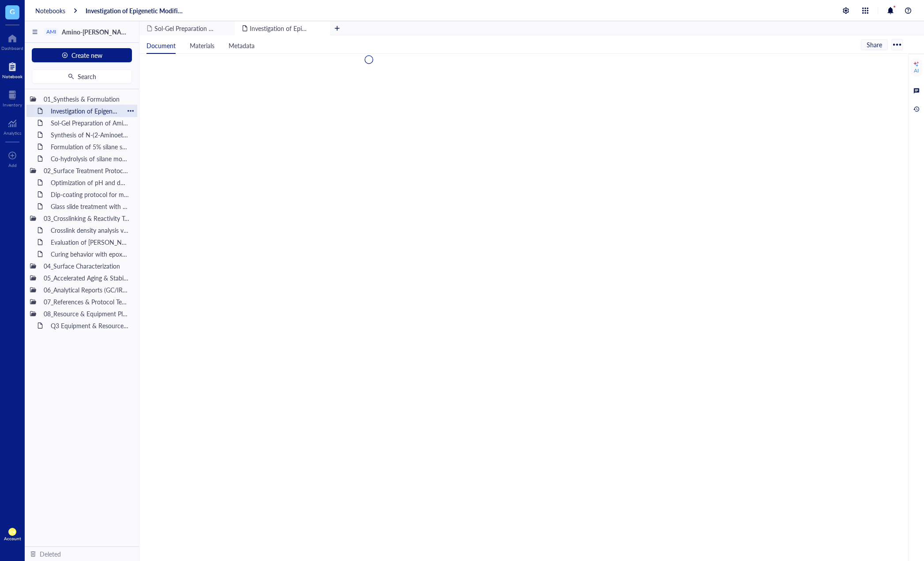 The width and height of the screenshot is (924, 561). What do you see at coordinates (87, 76) in the screenshot?
I see `span: Search` at bounding box center [87, 76].